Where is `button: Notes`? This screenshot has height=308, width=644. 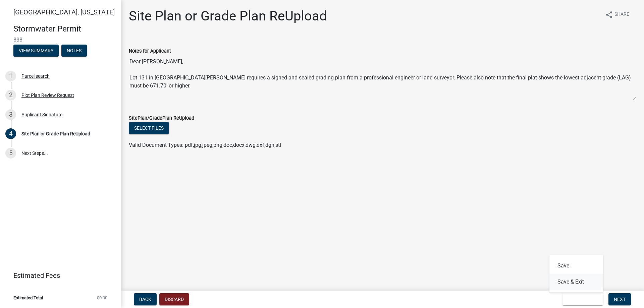
button: Notes is located at coordinates (74, 50).